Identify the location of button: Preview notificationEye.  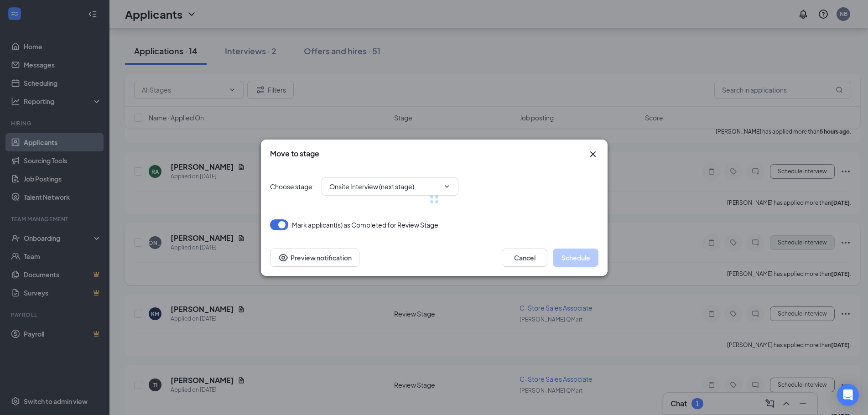
(315, 258).